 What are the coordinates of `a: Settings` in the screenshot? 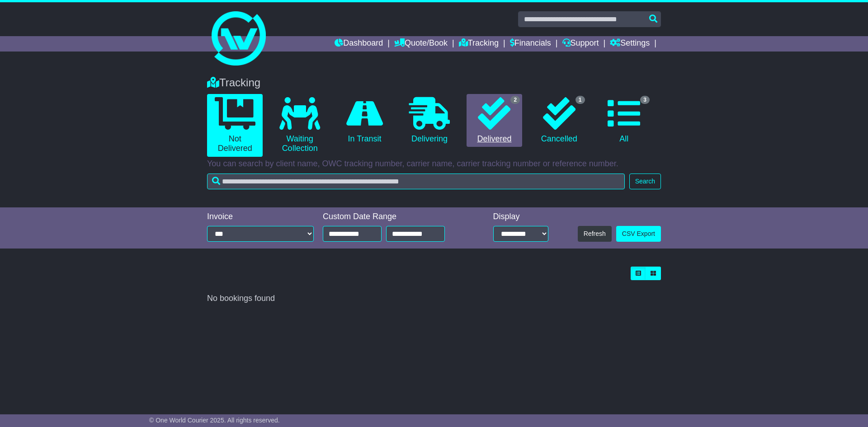 It's located at (629, 44).